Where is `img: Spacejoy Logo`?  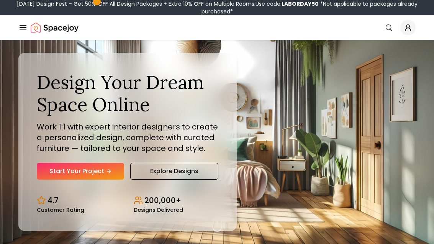 img: Spacejoy Logo is located at coordinates (54, 28).